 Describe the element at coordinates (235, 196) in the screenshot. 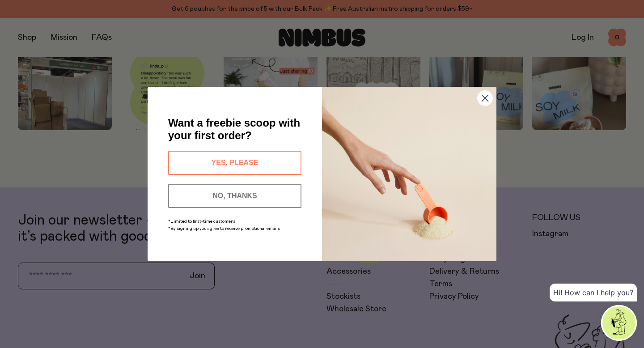

I see `button: NO, THANKS` at that location.